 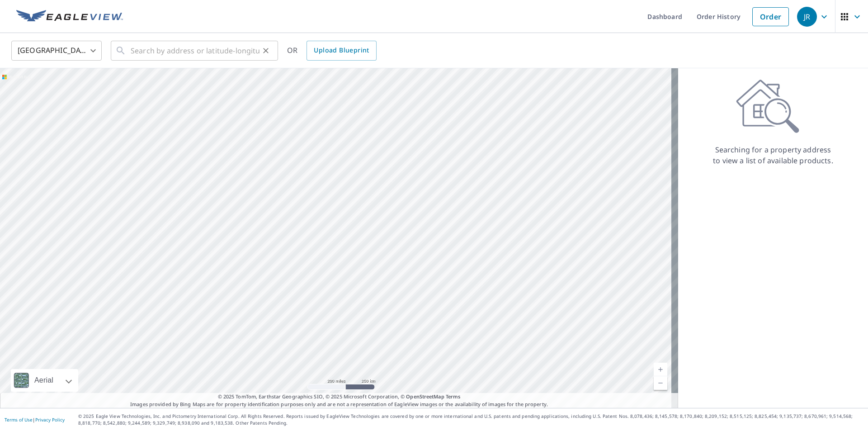 I want to click on a: Terms, so click(x=453, y=396).